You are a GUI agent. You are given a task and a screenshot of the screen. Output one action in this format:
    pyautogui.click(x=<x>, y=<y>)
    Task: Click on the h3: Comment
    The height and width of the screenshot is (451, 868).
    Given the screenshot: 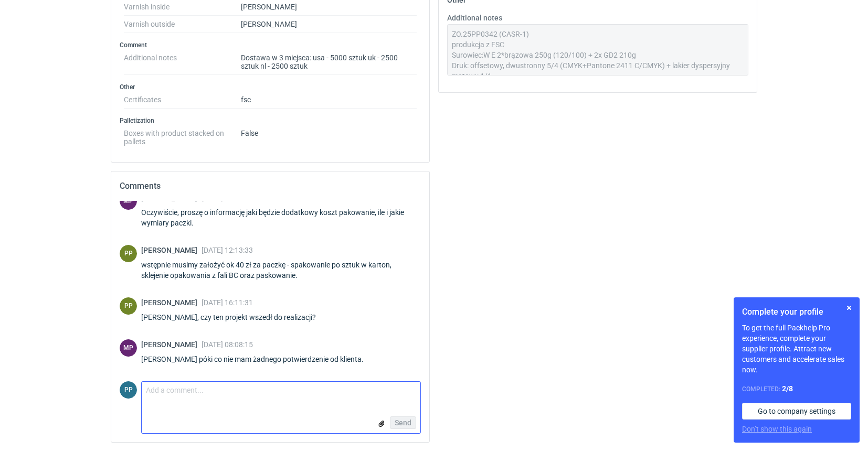 What is the action you would take?
    pyautogui.click(x=270, y=45)
    